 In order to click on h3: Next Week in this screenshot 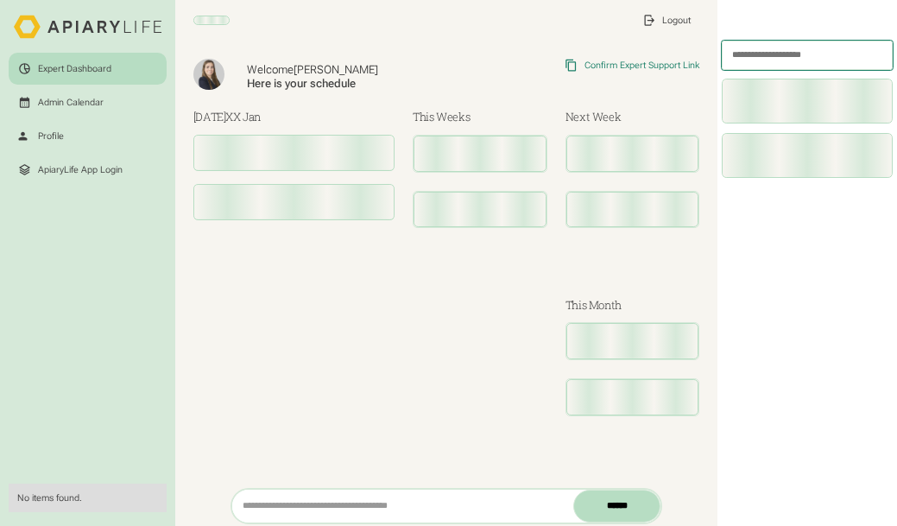, I will do `click(633, 117)`.